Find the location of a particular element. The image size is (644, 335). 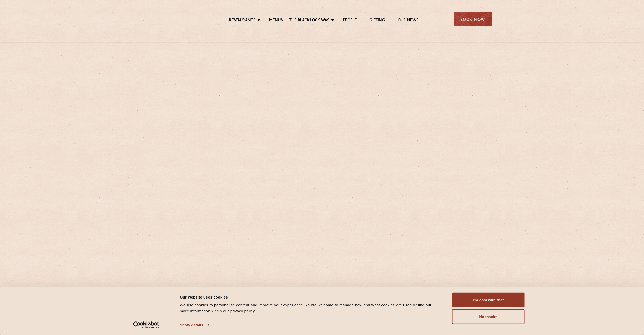

a: Usercentrics Cookiebot - opens in a new window is located at coordinates (146, 325).